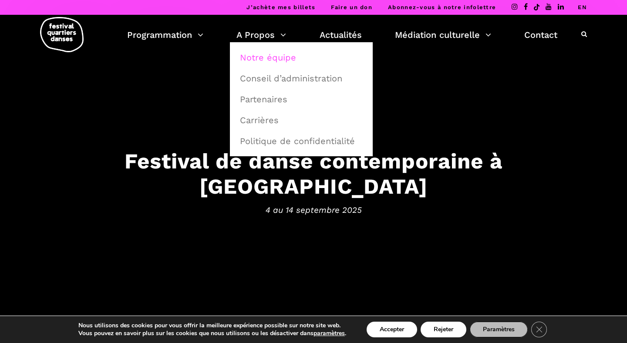 This screenshot has width=627, height=343. What do you see at coordinates (301, 120) in the screenshot?
I see `a: Carrières` at bounding box center [301, 120].